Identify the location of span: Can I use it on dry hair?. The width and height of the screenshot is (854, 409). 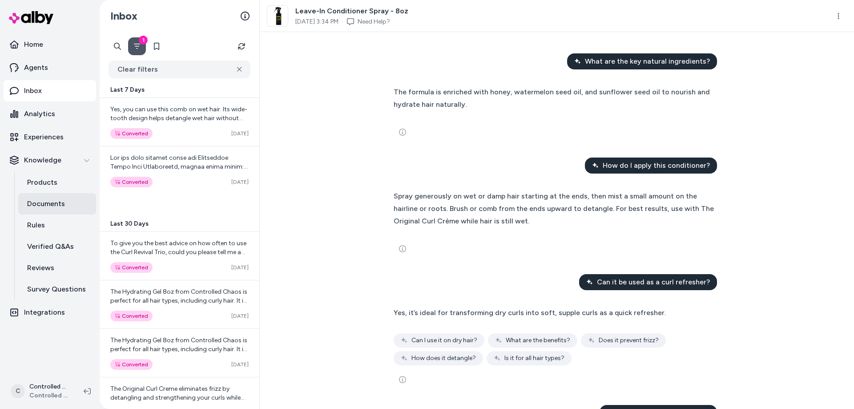
(444, 340).